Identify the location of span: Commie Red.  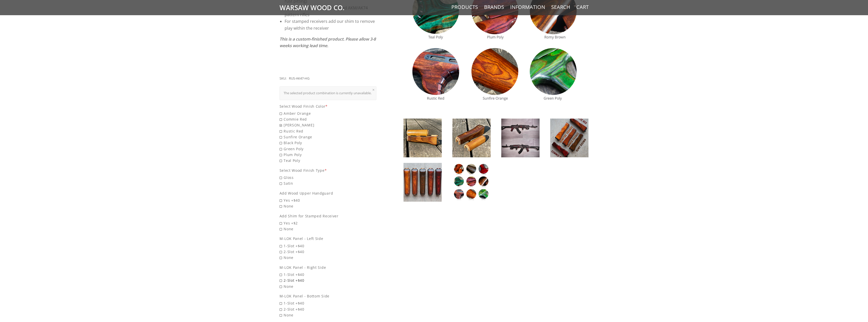
(328, 119).